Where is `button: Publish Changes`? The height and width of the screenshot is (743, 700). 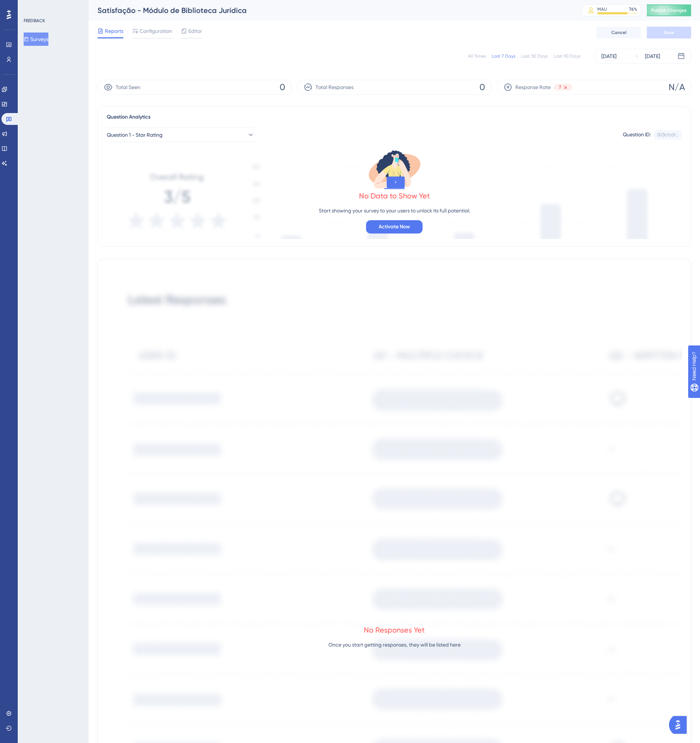 button: Publish Changes is located at coordinates (669, 11).